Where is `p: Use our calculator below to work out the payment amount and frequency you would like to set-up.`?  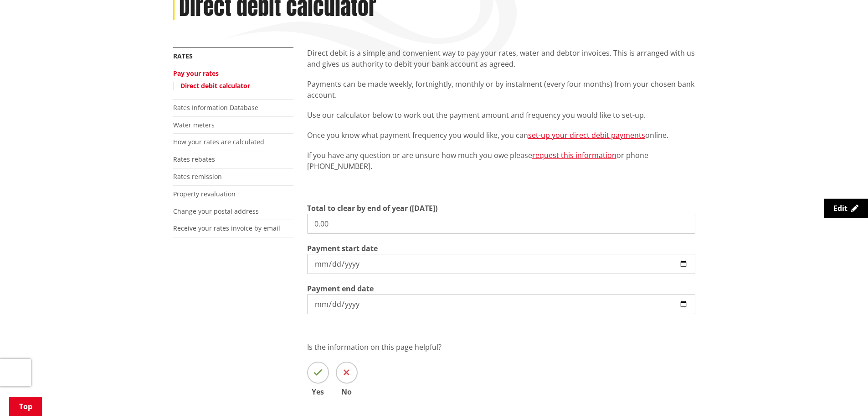 p: Use our calculator below to work out the payment amount and frequency you would like to set-up. is located at coordinates (501, 115).